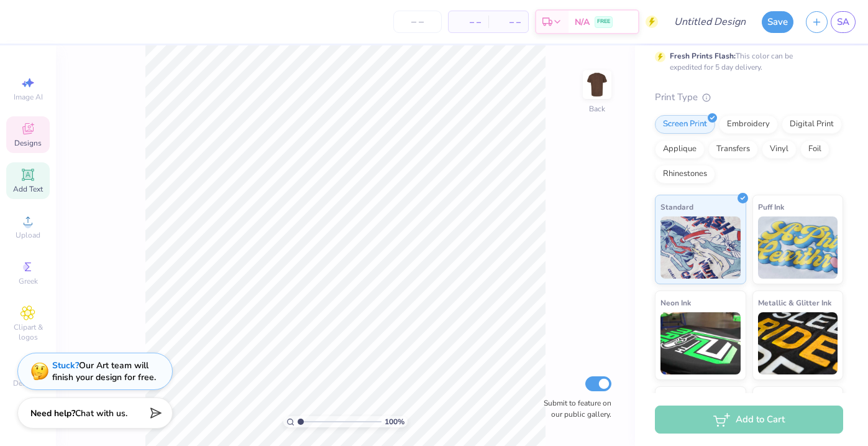  What do you see at coordinates (843, 22) in the screenshot?
I see `span: SA` at bounding box center [843, 22].